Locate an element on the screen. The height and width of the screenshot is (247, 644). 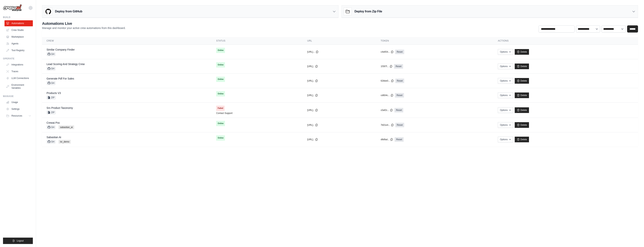
a: Usage is located at coordinates (19, 102).